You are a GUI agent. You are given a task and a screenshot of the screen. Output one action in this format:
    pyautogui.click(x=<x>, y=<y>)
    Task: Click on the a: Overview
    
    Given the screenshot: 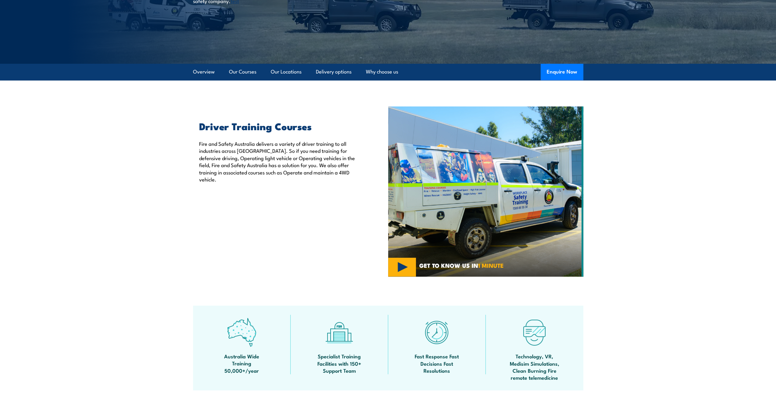 What is the action you would take?
    pyautogui.click(x=204, y=72)
    